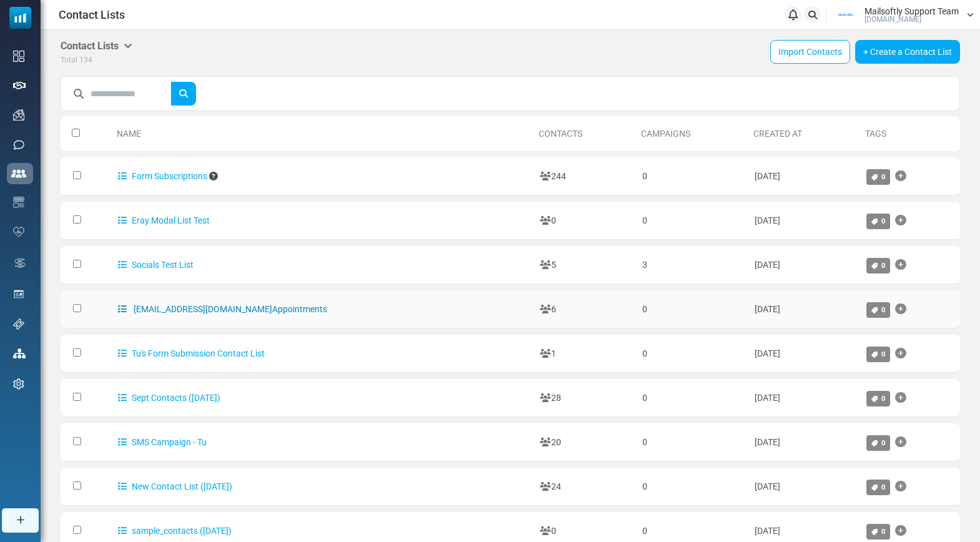 Image resolution: width=980 pixels, height=542 pixels. What do you see at coordinates (666, 133) in the screenshot?
I see `a: Campaigns` at bounding box center [666, 133].